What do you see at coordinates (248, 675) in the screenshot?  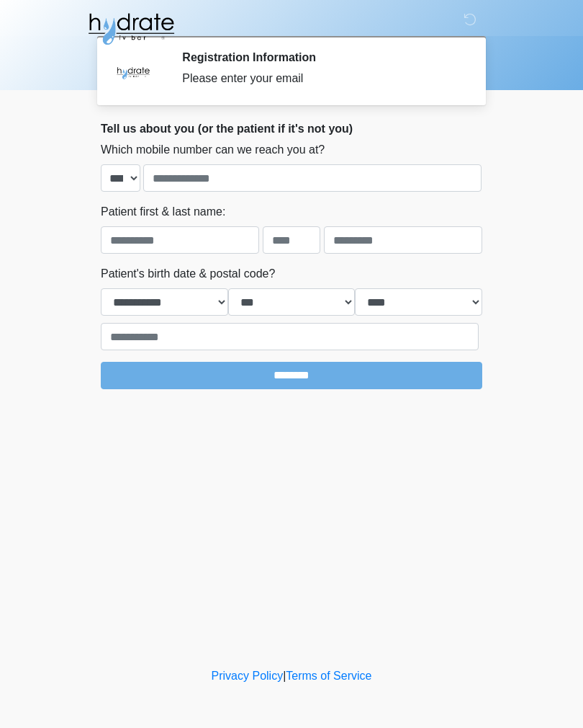 I see `a: Privacy Policy` at bounding box center [248, 675].